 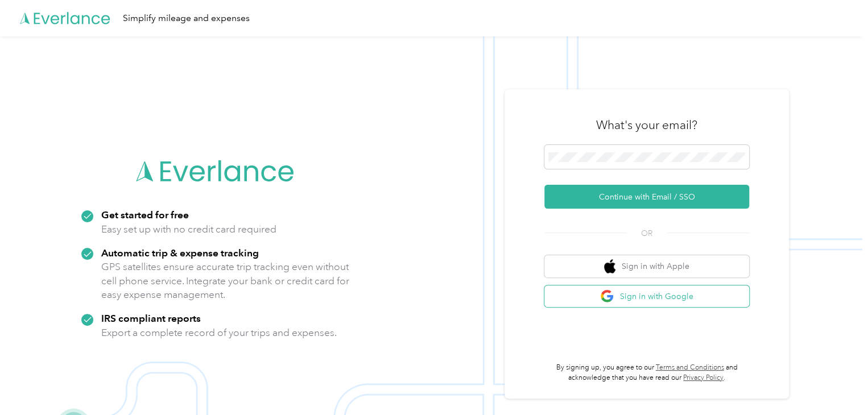 I want to click on p: Export a complete record of your trips and expenses., so click(x=219, y=333).